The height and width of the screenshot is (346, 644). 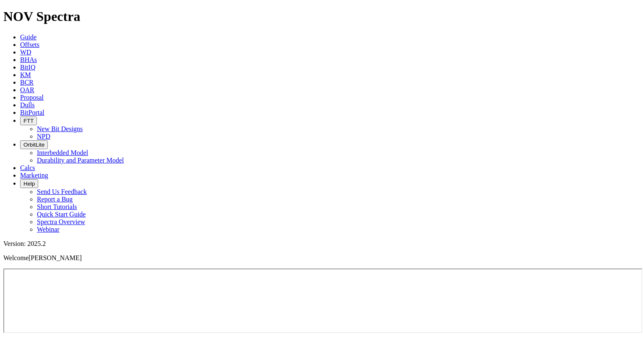 I want to click on a: Proposal, so click(x=32, y=97).